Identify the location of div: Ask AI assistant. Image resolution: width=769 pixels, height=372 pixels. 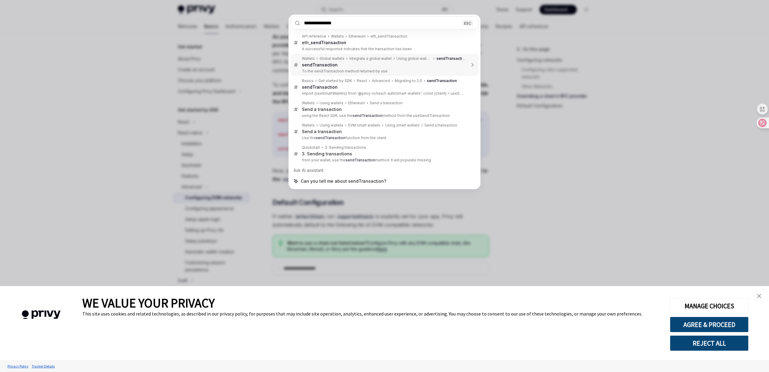
(385, 170).